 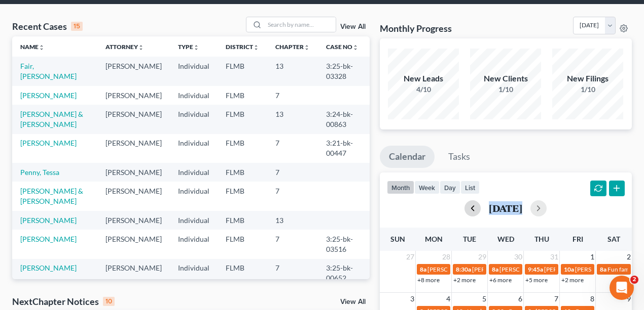 I want to click on div: New Clients, so click(x=506, y=78).